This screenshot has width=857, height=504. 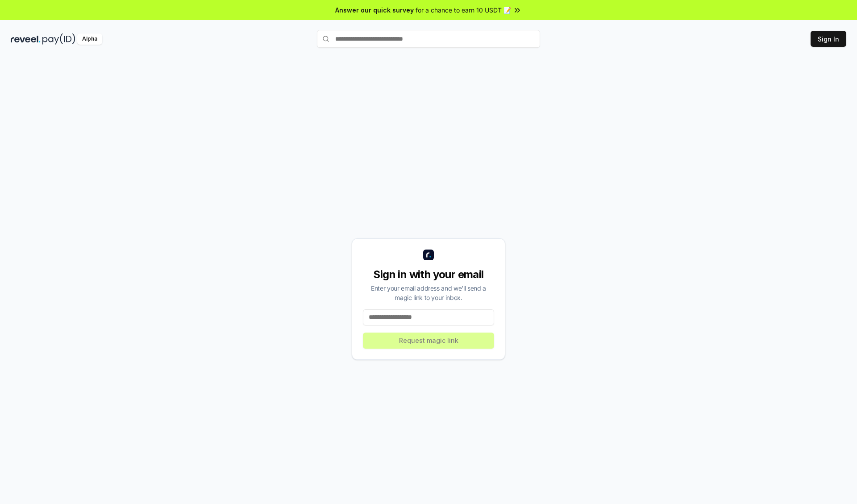 I want to click on img: logo_small, so click(x=428, y=255).